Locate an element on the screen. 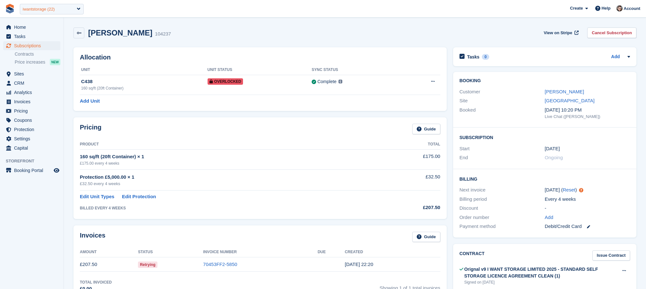 The width and height of the screenshot is (646, 289). span: Price increases is located at coordinates (30, 62).